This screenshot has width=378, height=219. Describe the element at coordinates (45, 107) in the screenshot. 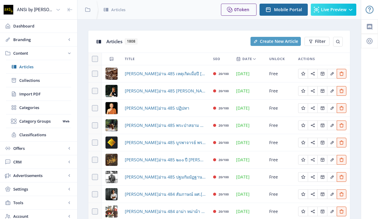

I see `span: Categories` at that location.